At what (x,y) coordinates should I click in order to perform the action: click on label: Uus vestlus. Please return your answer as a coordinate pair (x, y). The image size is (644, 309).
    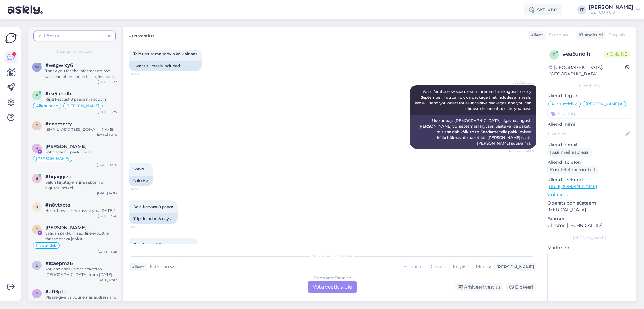
    Looking at the image, I should click on (141, 35).